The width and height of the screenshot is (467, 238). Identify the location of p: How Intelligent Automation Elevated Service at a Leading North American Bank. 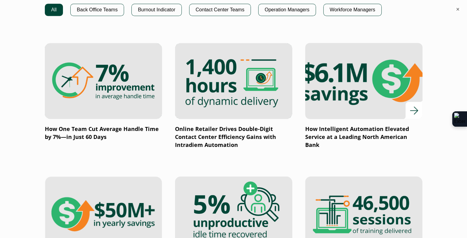
(364, 137).